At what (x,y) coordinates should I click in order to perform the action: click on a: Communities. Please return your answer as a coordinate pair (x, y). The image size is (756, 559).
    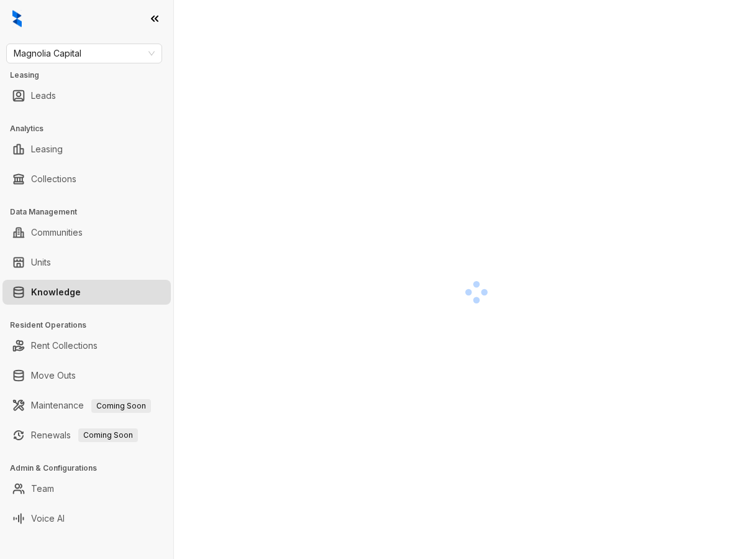
    Looking at the image, I should click on (56, 233).